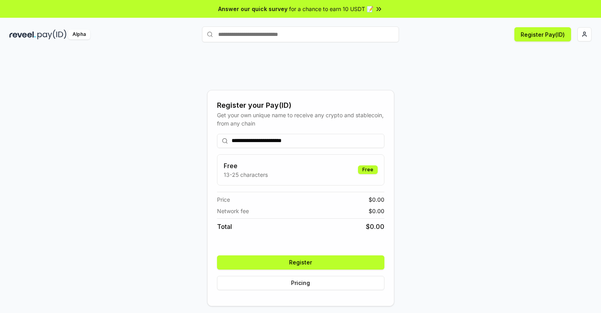 This screenshot has height=313, width=601. Describe the element at coordinates (301, 283) in the screenshot. I see `button: Pricing` at that location.